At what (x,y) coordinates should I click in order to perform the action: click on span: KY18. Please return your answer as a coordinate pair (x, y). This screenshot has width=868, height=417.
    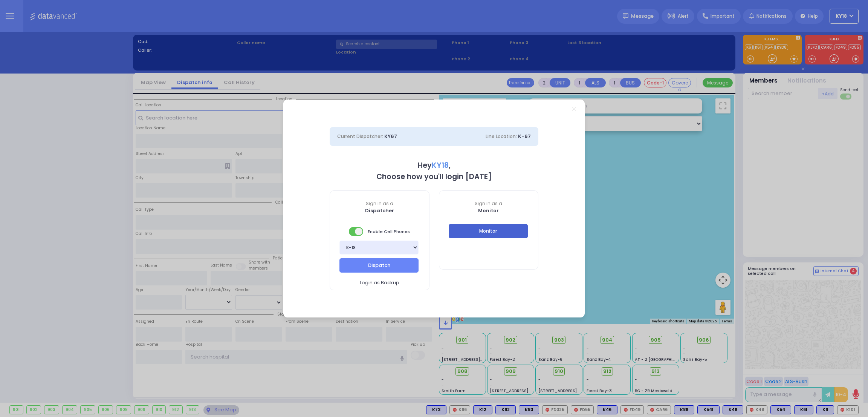
    Looking at the image, I should click on (440, 165).